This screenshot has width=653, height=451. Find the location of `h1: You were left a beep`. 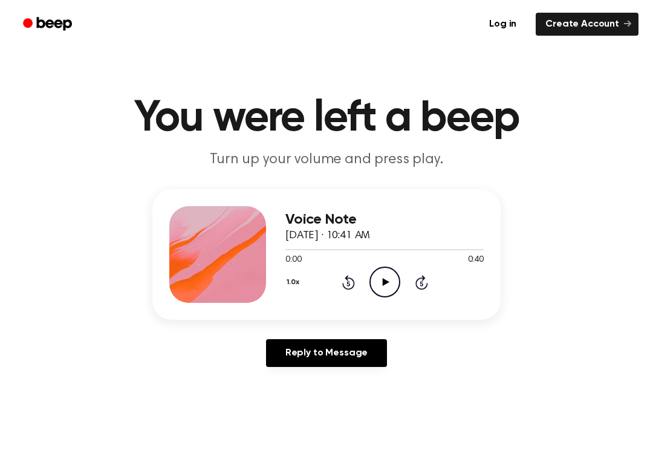

h1: You were left a beep is located at coordinates (327, 119).